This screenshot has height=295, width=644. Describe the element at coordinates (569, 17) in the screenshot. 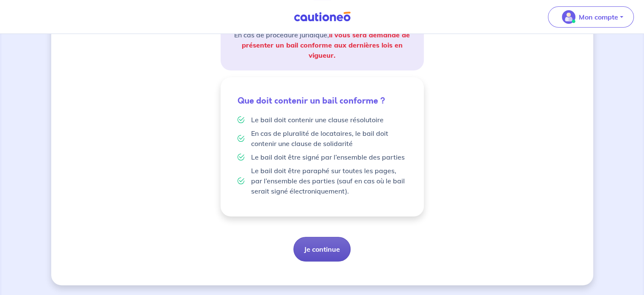

I see `img: illu_account_valid_menu.svg` at that location.